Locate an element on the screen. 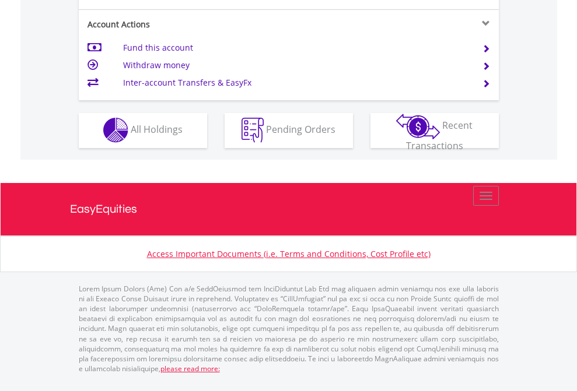 This screenshot has height=391, width=577. span: Pending Orders is located at coordinates (300, 129).